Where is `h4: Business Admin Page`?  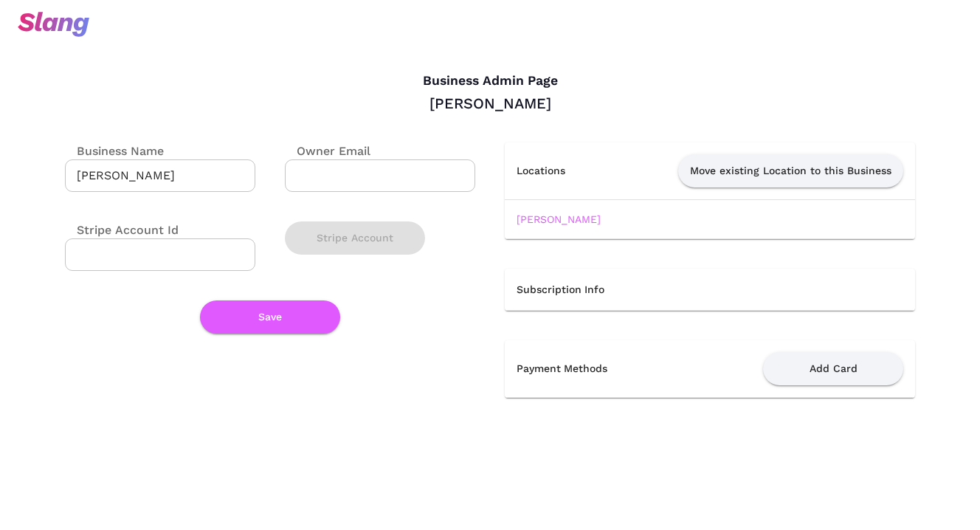 h4: Business Admin Page is located at coordinates (490, 81).